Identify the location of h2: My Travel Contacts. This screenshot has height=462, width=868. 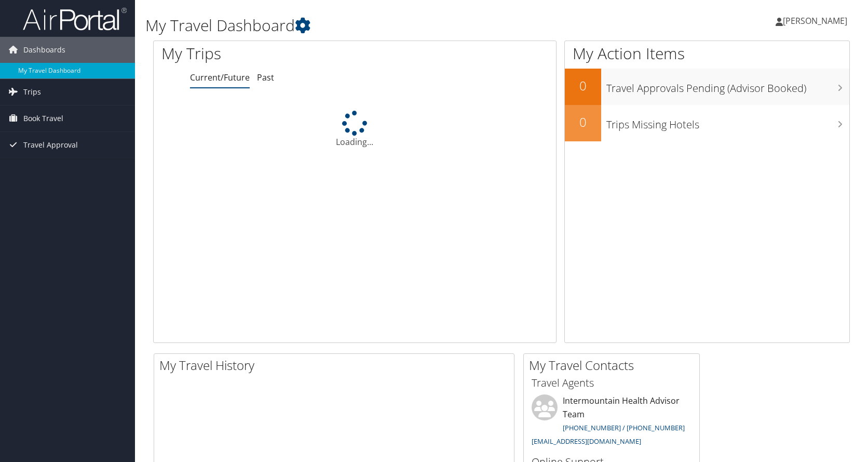
(614, 365).